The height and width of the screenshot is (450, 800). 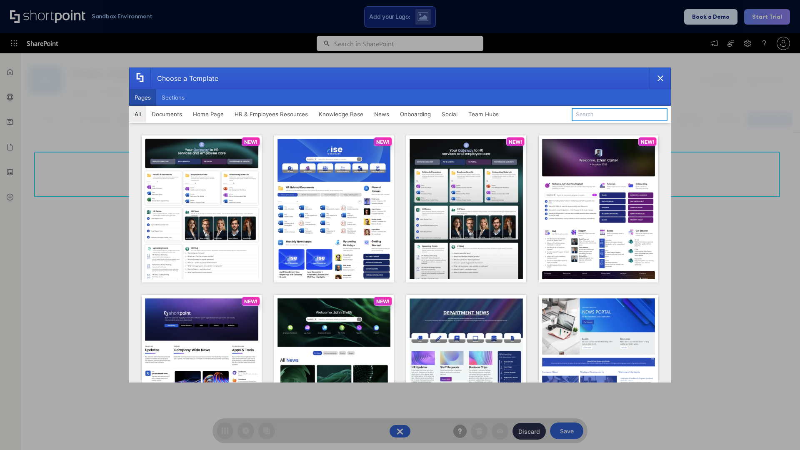 I want to click on button: All, so click(x=138, y=114).